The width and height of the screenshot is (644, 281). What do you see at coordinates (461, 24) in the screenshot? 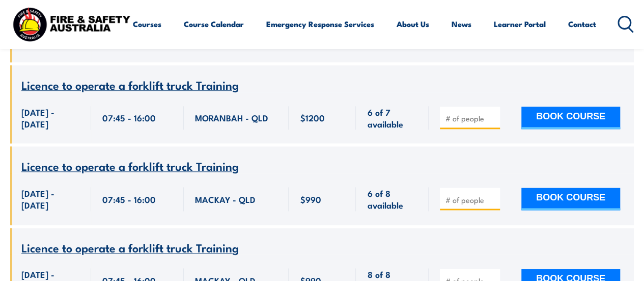
I see `a: News` at bounding box center [461, 24].